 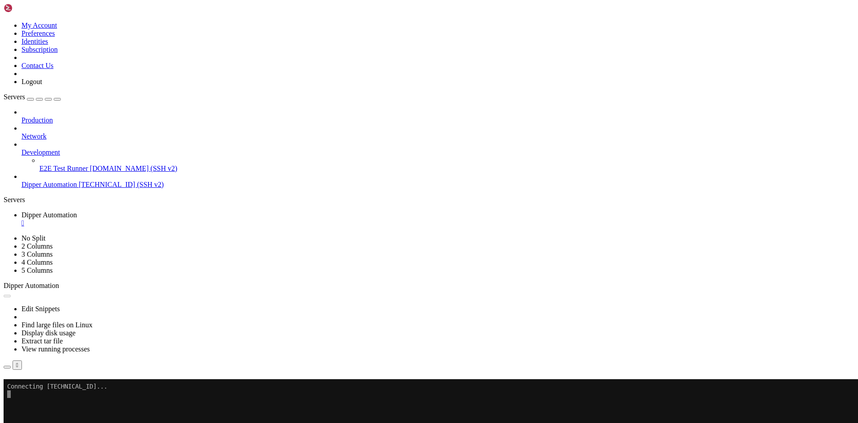 I want to click on a: Dipper Automation, so click(x=438, y=219).